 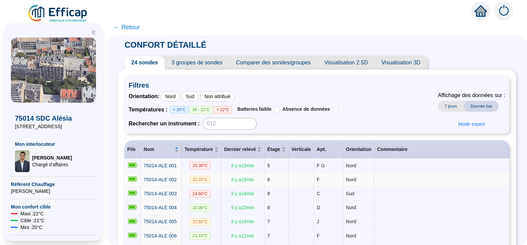 What do you see at coordinates (321, 165) in the screenshot?
I see `span: F G` at bounding box center [321, 165].